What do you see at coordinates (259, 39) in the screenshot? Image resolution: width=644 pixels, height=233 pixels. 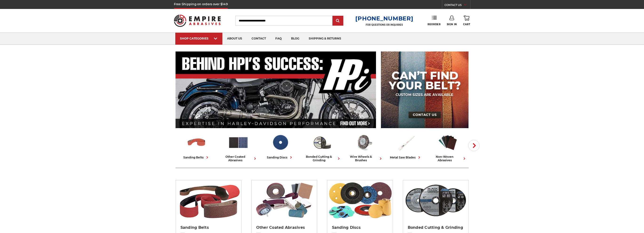 I see `a: contact` at bounding box center [259, 39].